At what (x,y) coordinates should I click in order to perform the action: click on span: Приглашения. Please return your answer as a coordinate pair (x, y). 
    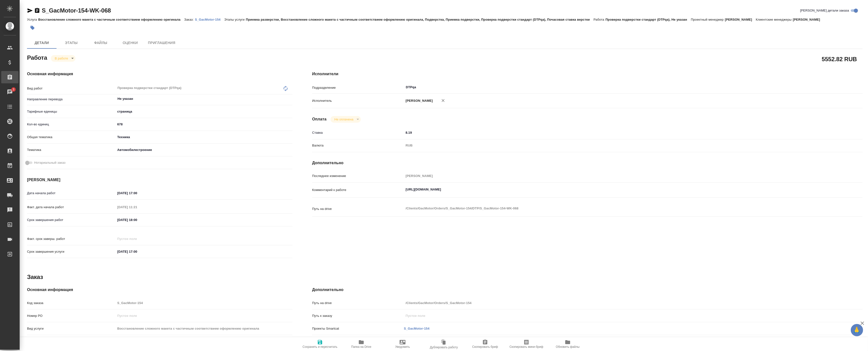
    Looking at the image, I should click on (161, 43).